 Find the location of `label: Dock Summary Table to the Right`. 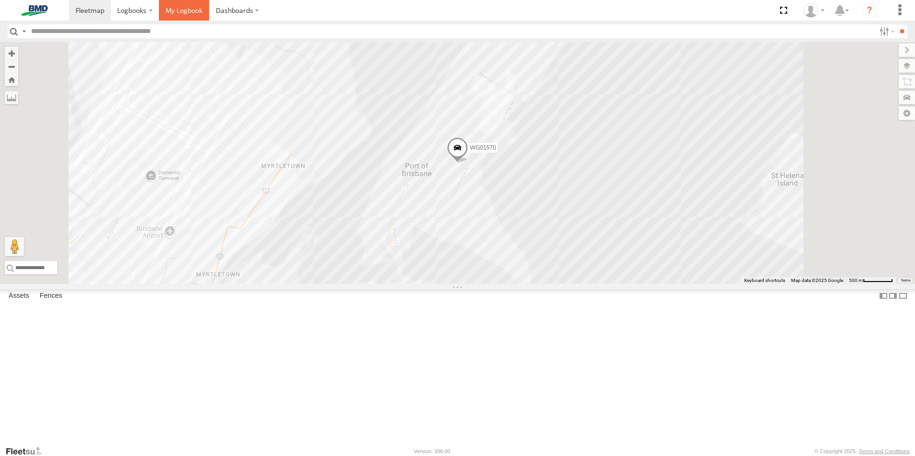

label: Dock Summary Table to the Right is located at coordinates (893, 296).